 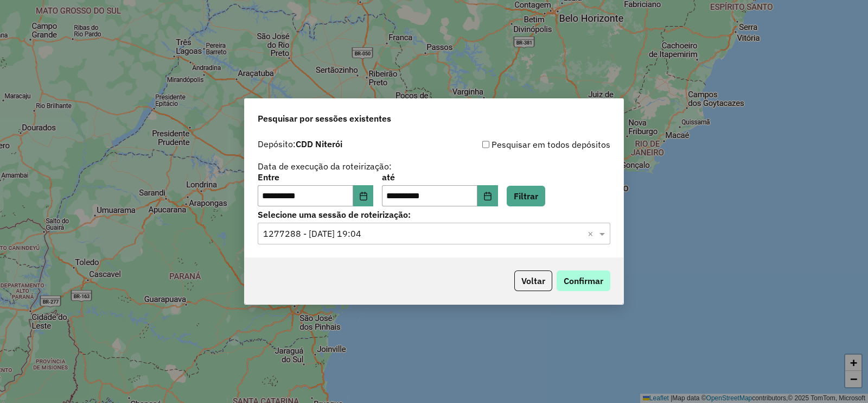 What do you see at coordinates (440, 177) in the screenshot?
I see `label: até` at bounding box center [440, 177].